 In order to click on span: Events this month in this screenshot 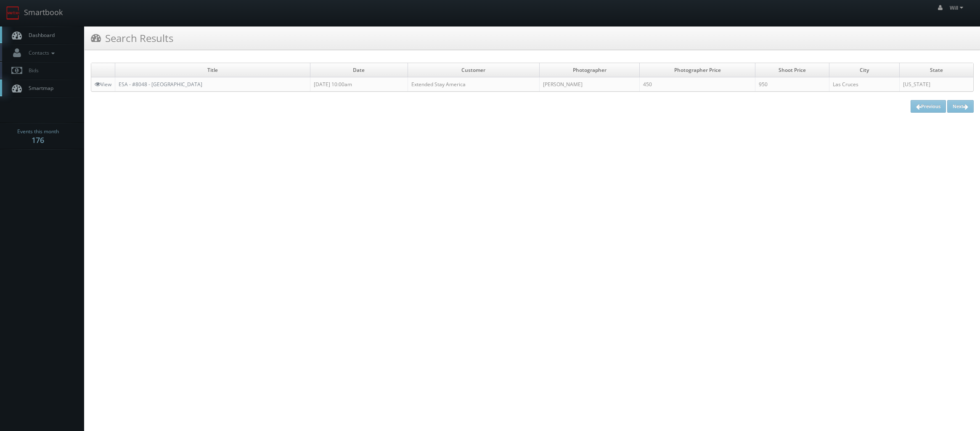, I will do `click(37, 132)`.